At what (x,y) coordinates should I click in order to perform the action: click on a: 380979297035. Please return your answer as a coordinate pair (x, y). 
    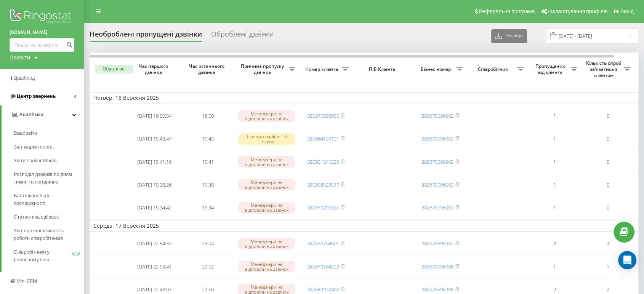
    Looking at the image, I should click on (323, 208).